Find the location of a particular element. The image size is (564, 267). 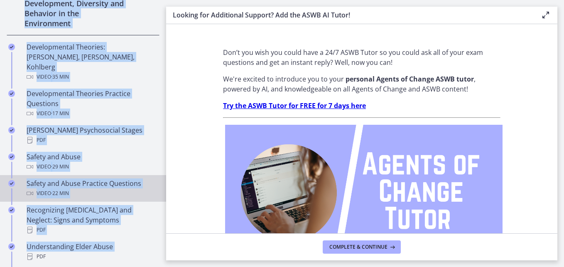

div: Safety and Abuse Practice Questions is located at coordinates (91, 188).